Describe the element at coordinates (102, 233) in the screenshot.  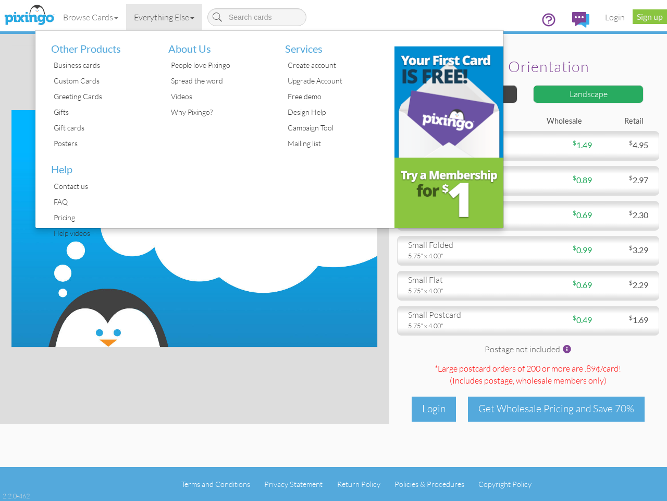
I see `div: Help videos` at that location.